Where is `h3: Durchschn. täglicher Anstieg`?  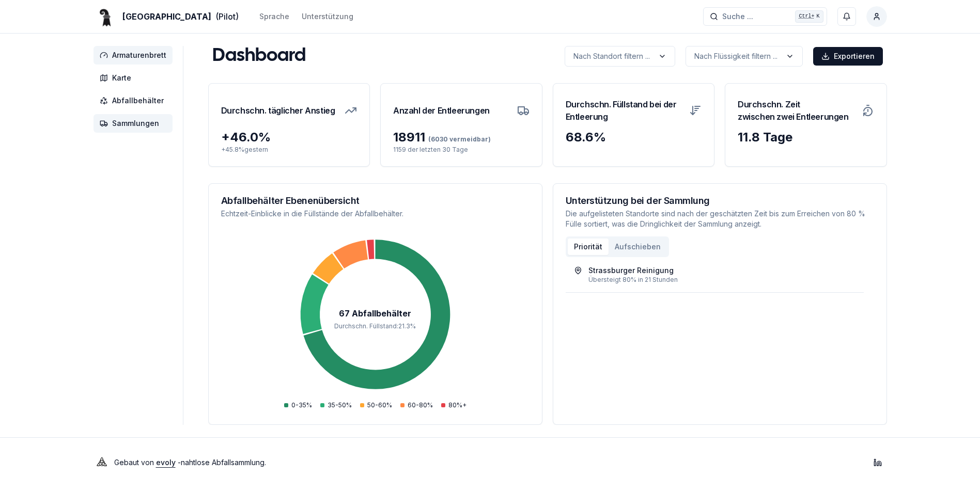 h3: Durchschn. täglicher Anstieg is located at coordinates (278, 110).